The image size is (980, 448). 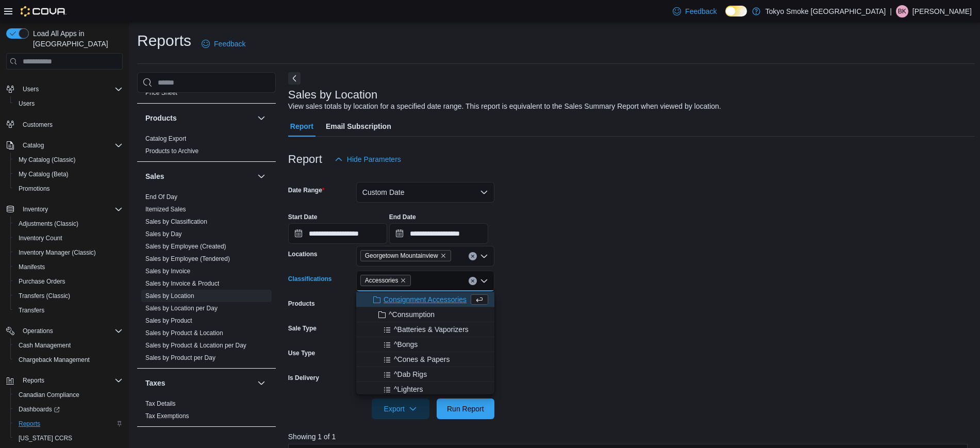 I want to click on div: Taxes, so click(x=207, y=412).